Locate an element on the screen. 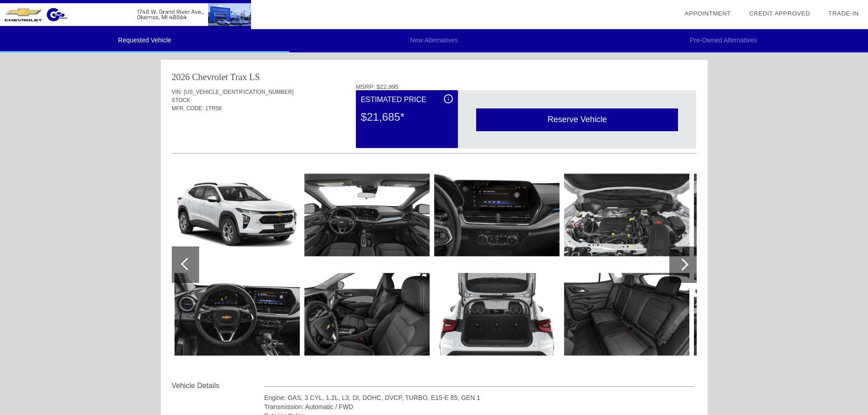 The width and height of the screenshot is (868, 415). li: New Alternatives is located at coordinates (434, 40).